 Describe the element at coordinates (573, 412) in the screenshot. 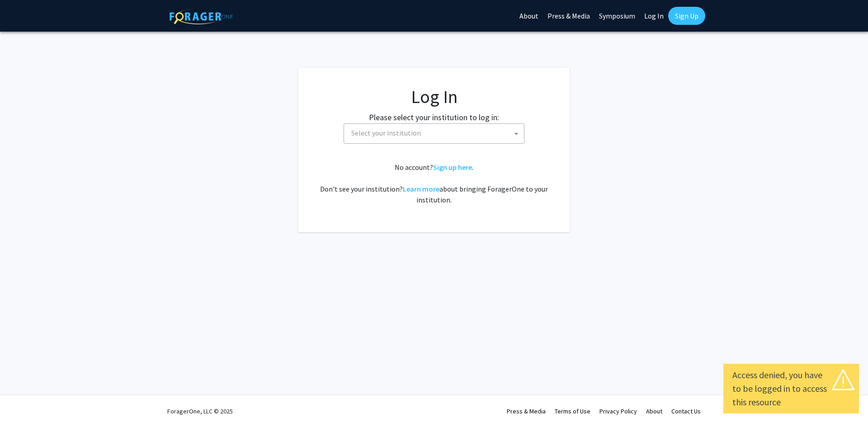

I see `a: Terms of Use` at that location.